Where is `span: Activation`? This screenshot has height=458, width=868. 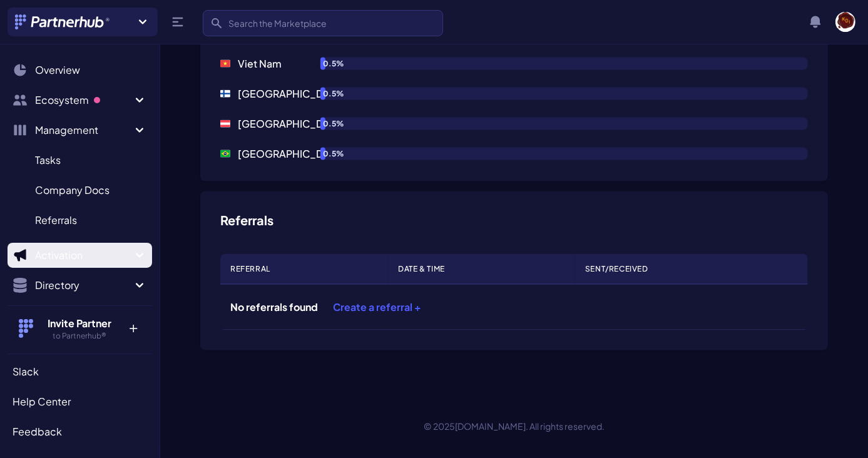
span: Activation is located at coordinates (83, 255).